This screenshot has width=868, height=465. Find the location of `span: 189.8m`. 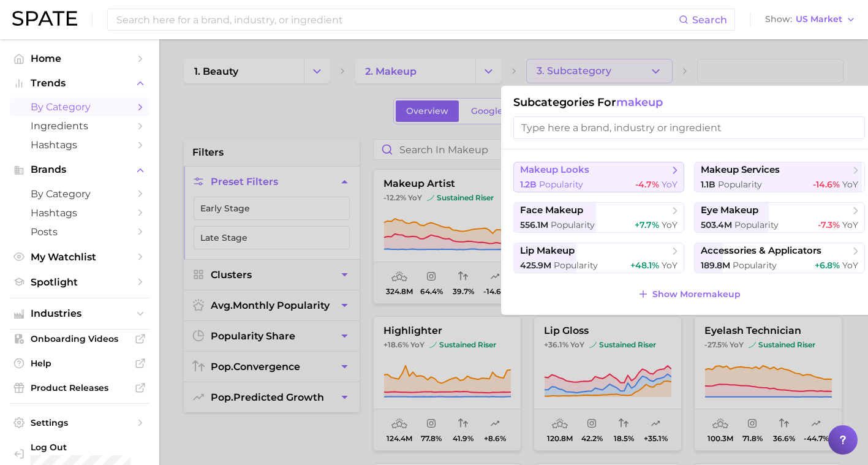

span: 189.8m is located at coordinates (715, 265).